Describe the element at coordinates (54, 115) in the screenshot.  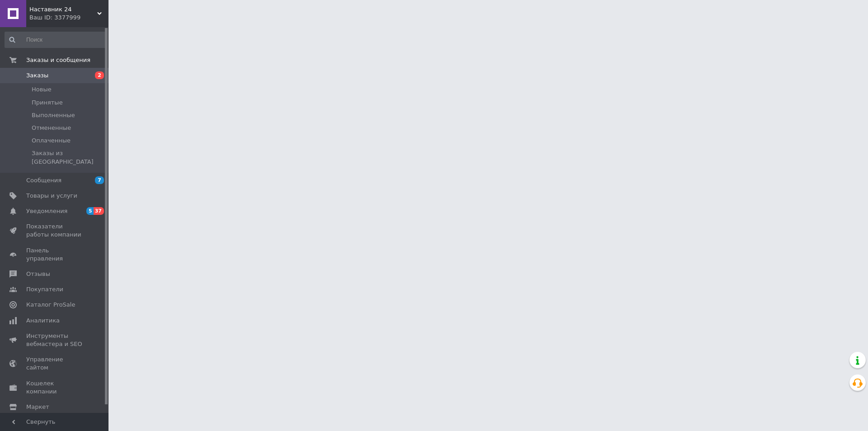
I see `span: Выполненные` at that location.